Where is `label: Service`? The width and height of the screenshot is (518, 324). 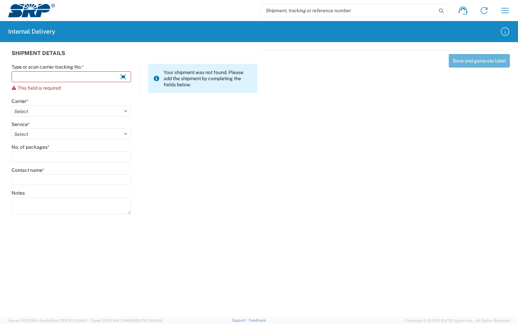 label: Service is located at coordinates (21, 124).